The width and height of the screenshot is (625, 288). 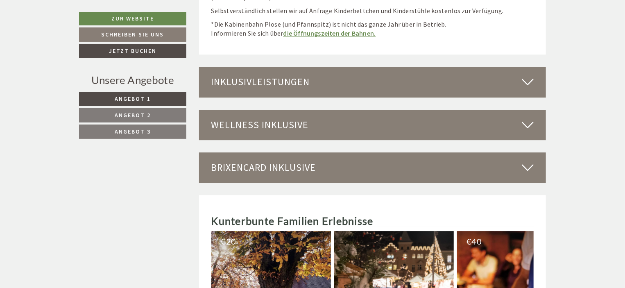 I want to click on h2: Kunterbunte Familien Erlebnisse, so click(x=373, y=221).